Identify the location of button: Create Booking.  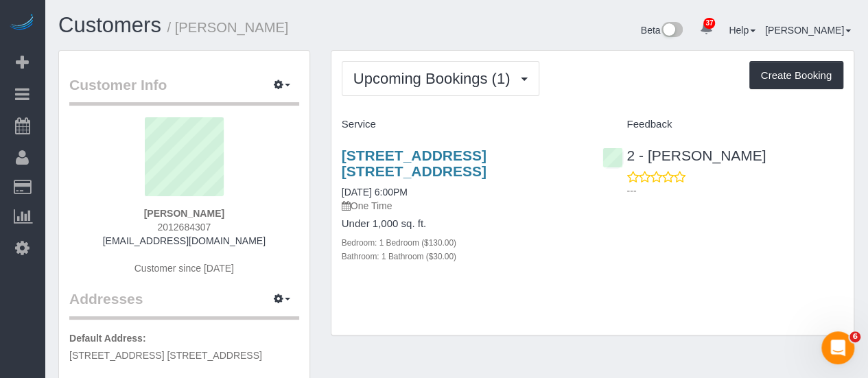
(796, 75).